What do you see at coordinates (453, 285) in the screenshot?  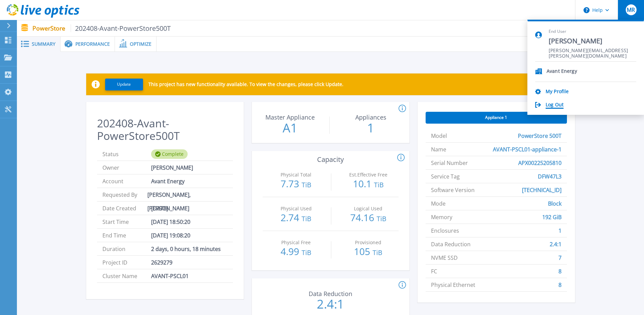 I see `span: Physical Ethernet` at bounding box center [453, 285].